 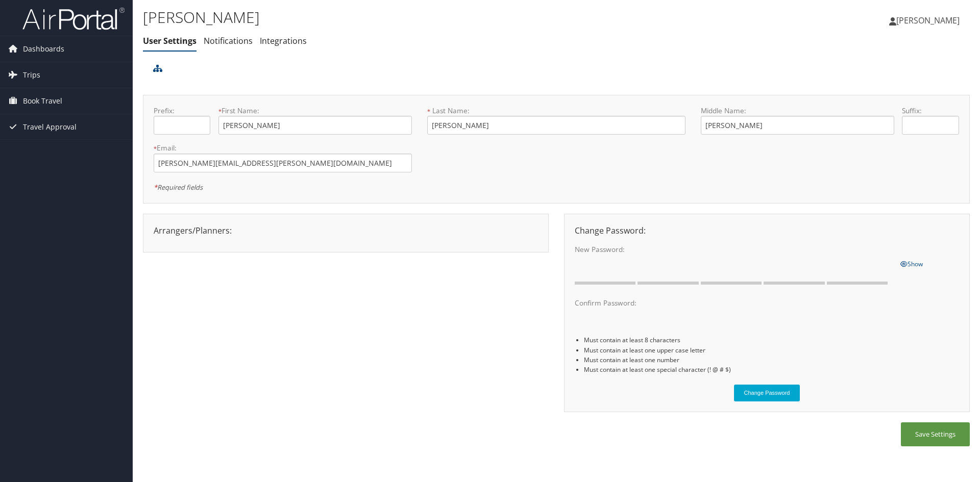 What do you see at coordinates (43, 49) in the screenshot?
I see `span: Dashboards` at bounding box center [43, 49].